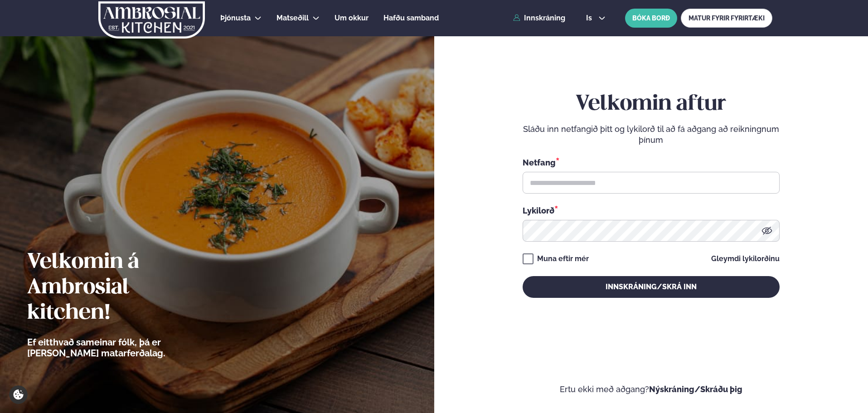 The width and height of the screenshot is (868, 413). I want to click on a: MATUR FYRIR FYRIRTÆKI, so click(727, 18).